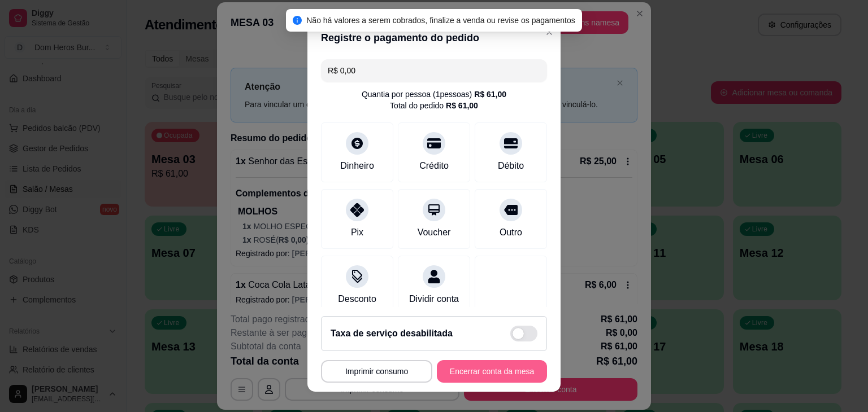  Describe the element at coordinates (392, 334) in the screenshot. I see `h2: Taxa de serviço desabilitada` at that location.